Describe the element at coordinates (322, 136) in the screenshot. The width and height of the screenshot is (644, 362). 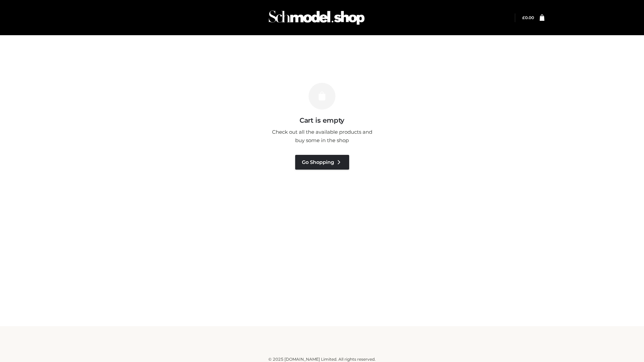
I see `p: Check out all the available products and buy some in the shop` at that location.